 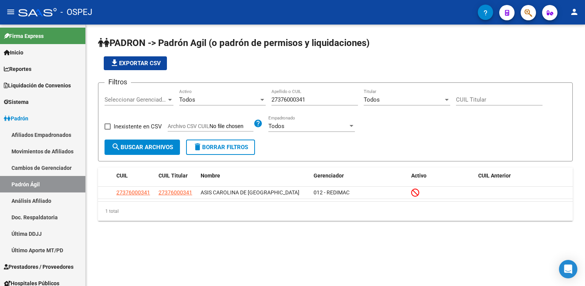 What do you see at coordinates (13, 52) in the screenshot?
I see `span: Inicio` at bounding box center [13, 52].